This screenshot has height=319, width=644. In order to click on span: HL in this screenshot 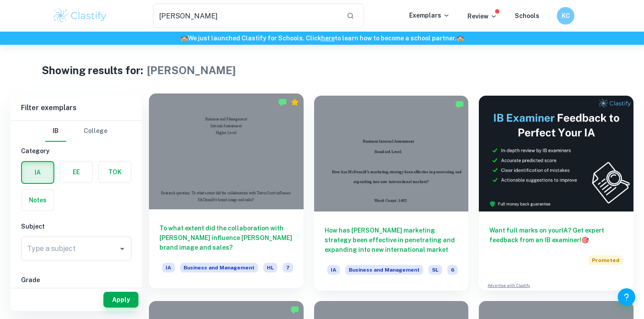, I will do `click(270, 267)`.